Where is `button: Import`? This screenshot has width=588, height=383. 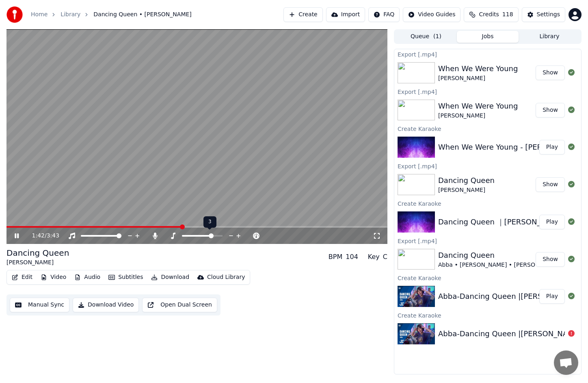 button: Import is located at coordinates (345, 15).